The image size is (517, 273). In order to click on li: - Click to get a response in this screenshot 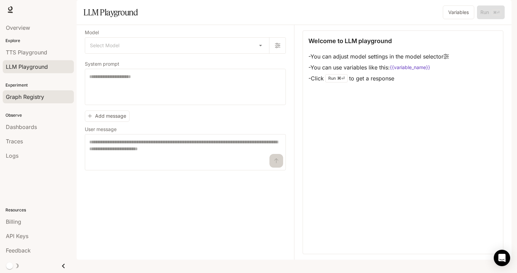, I will do `click(379, 78)`.